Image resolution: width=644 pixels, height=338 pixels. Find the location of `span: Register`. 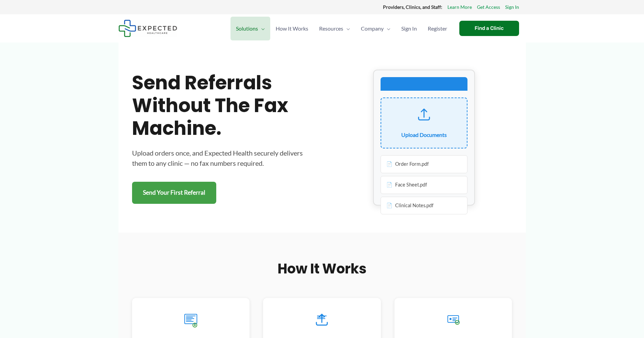

span: Register is located at coordinates (437, 28).